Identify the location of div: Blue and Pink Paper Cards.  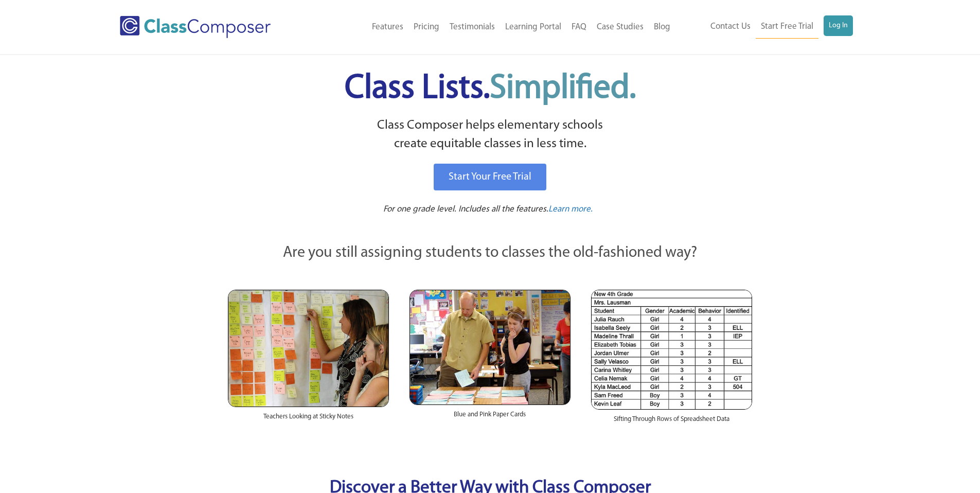
(490, 417).